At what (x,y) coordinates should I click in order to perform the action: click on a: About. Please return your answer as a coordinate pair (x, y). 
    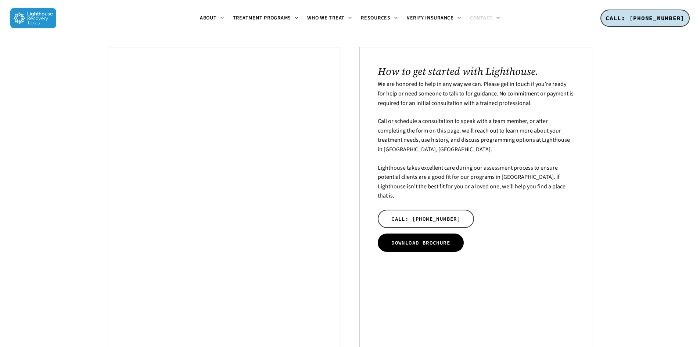
    Looking at the image, I should click on (212, 18).